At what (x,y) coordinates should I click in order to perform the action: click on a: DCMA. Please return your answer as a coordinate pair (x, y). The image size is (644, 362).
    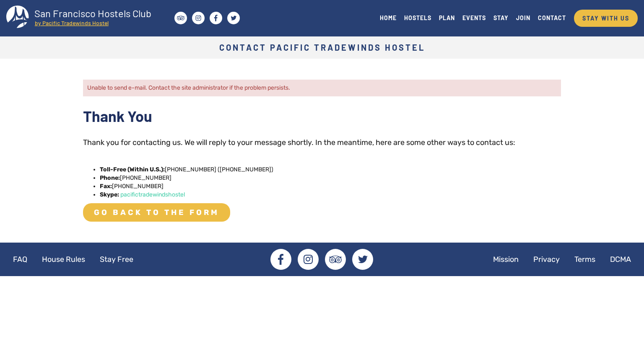
    Looking at the image, I should click on (620, 259).